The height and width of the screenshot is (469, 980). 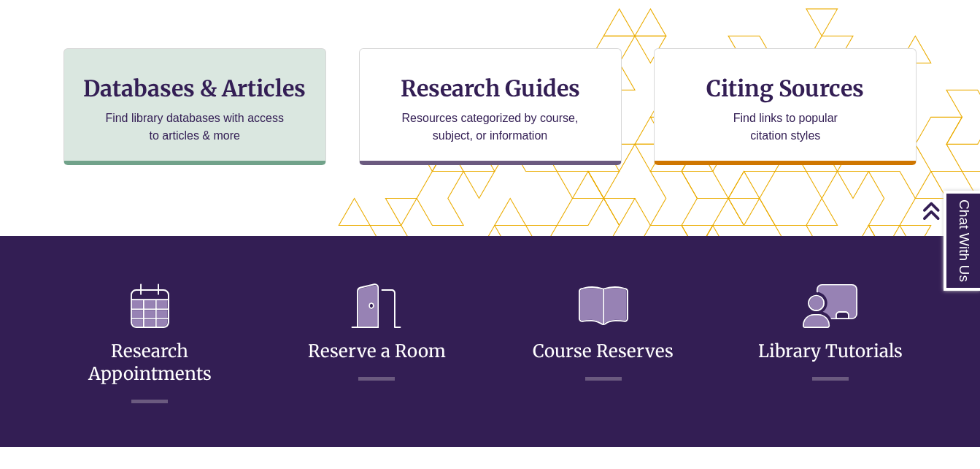 I want to click on a: Reserve a Room, so click(x=376, y=333).